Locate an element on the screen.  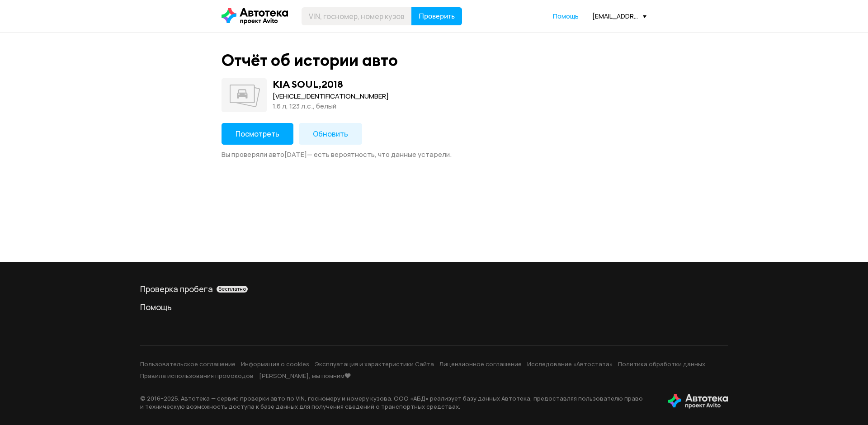
a: Проверка пробегабесплатно is located at coordinates (434, 289).